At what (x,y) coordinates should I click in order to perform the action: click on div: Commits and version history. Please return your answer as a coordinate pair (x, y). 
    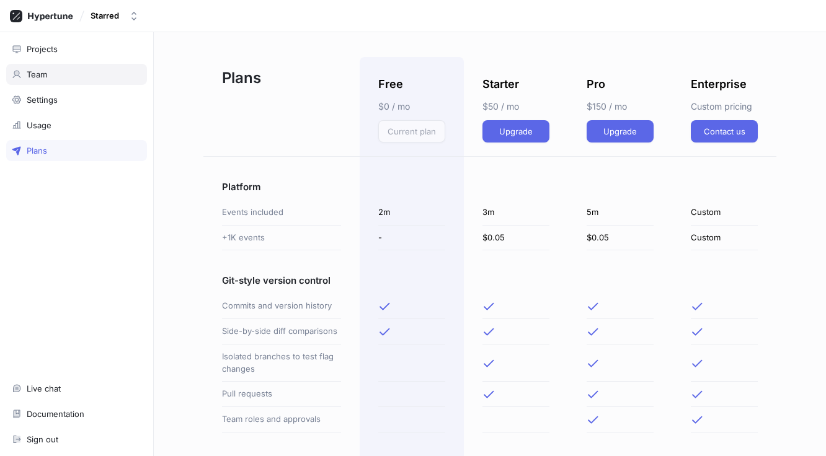
    Looking at the image, I should click on (281, 306).